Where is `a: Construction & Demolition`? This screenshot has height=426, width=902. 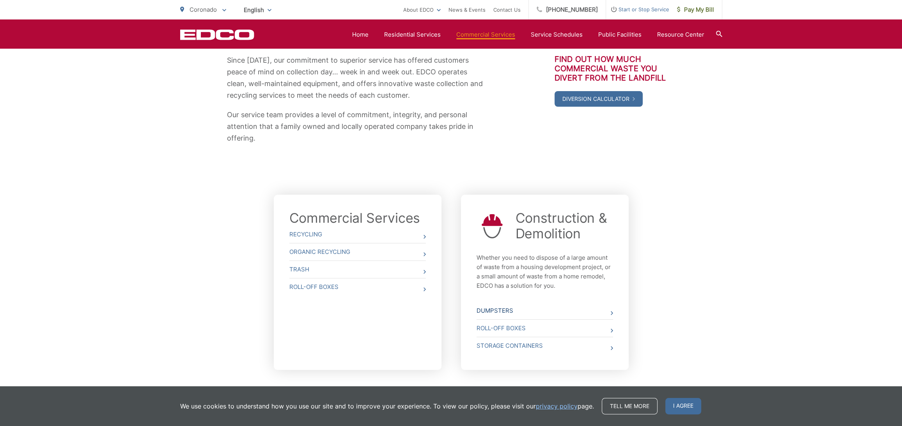
a: Construction & Demolition is located at coordinates (564, 226).